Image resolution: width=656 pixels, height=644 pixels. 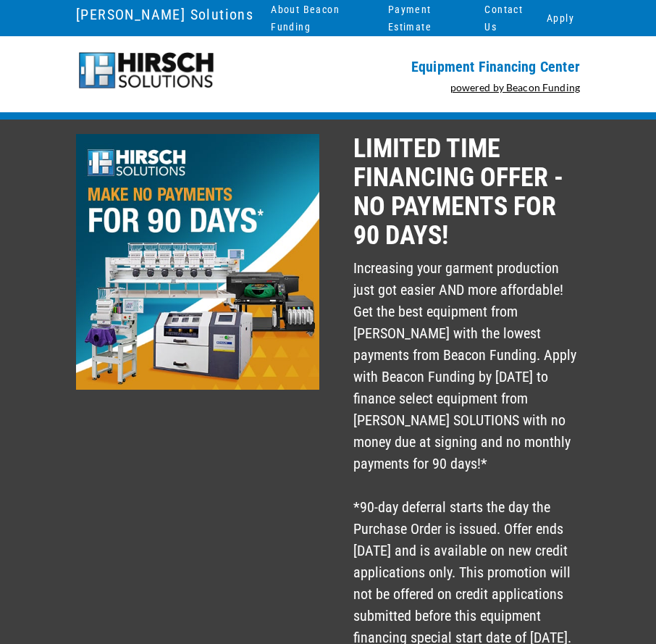 What do you see at coordinates (458, 67) in the screenshot?
I see `p: Equipment Financing Center` at bounding box center [458, 67].